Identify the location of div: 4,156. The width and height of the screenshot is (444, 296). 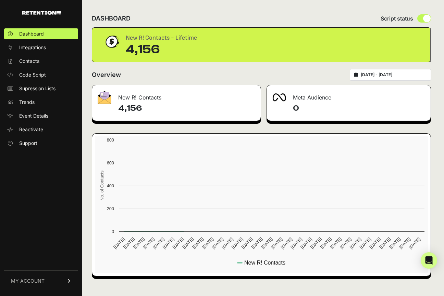
(161, 50).